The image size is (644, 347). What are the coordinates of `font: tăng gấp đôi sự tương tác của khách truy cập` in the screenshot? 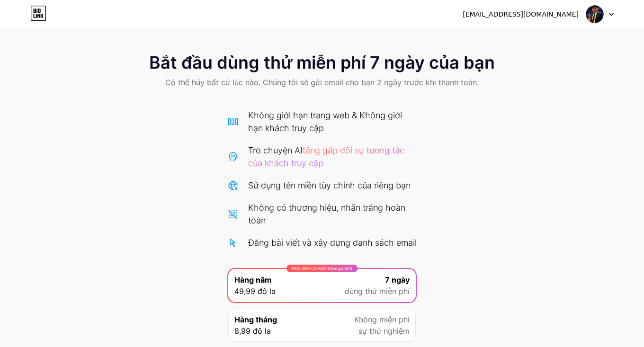 It's located at (326, 157).